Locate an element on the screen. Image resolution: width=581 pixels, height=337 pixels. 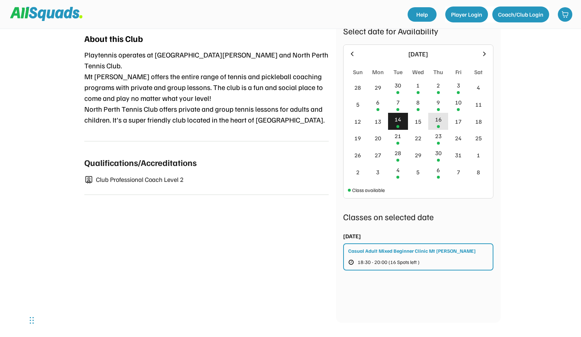
div: 25 is located at coordinates (478, 138).